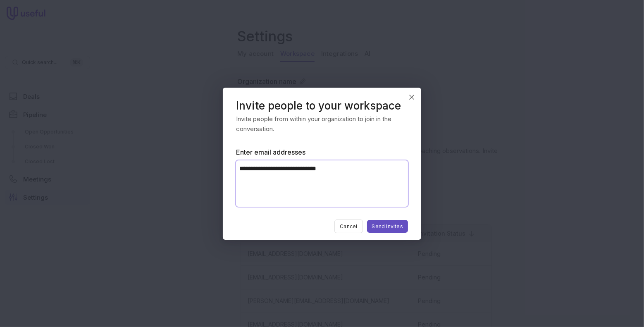  I want to click on header: Invite people to your workspace, so click(322, 106).